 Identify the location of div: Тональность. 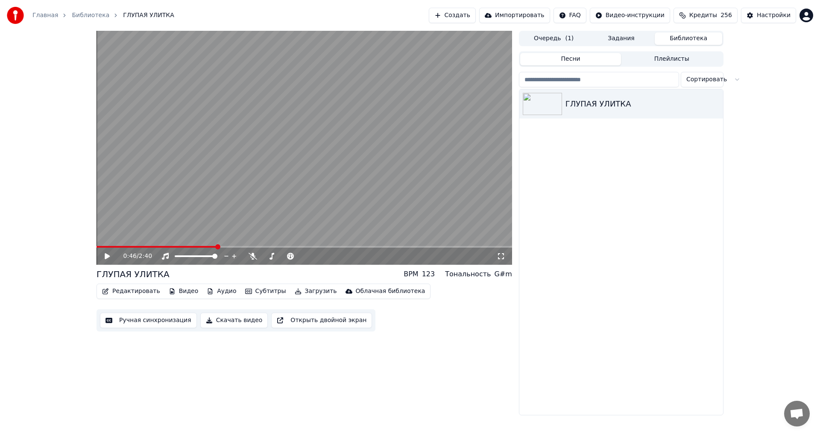
(468, 274).